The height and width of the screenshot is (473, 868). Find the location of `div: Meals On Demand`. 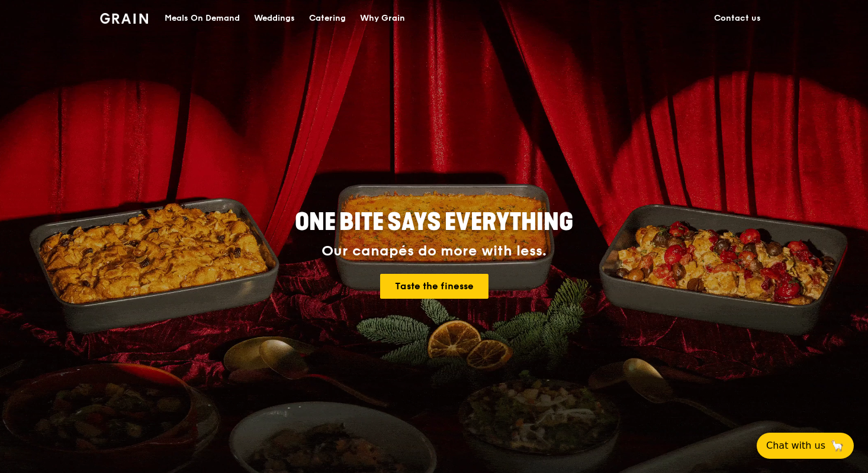

div: Meals On Demand is located at coordinates (202, 18).